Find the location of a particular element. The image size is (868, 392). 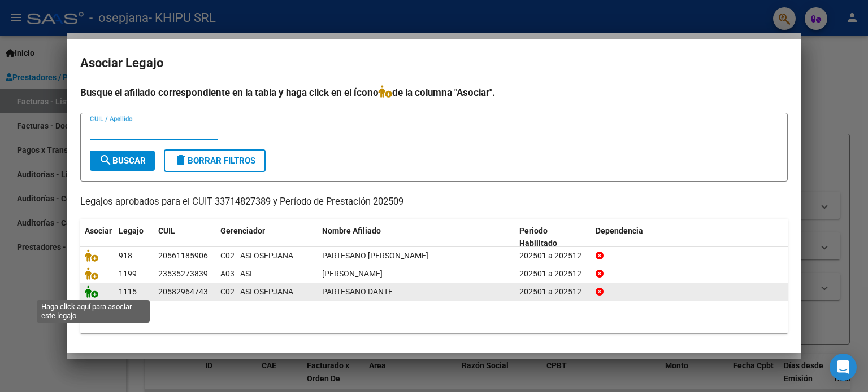

span: Legajo is located at coordinates (131, 231).